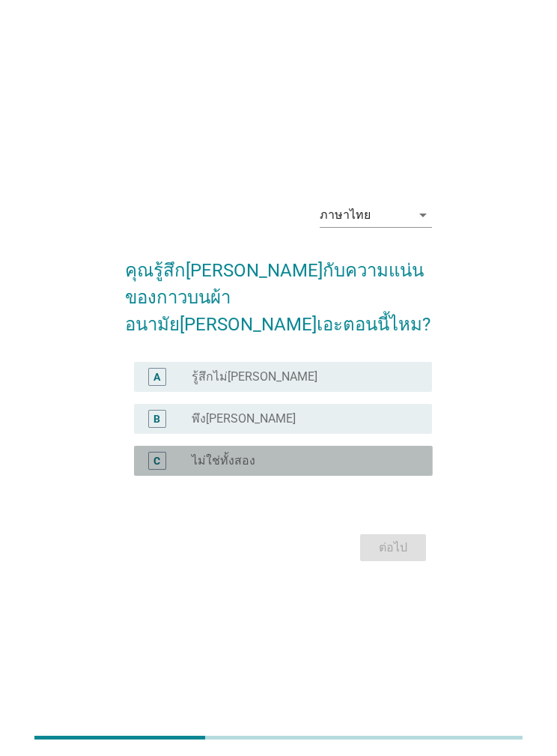  I want to click on div: C, so click(156, 460).